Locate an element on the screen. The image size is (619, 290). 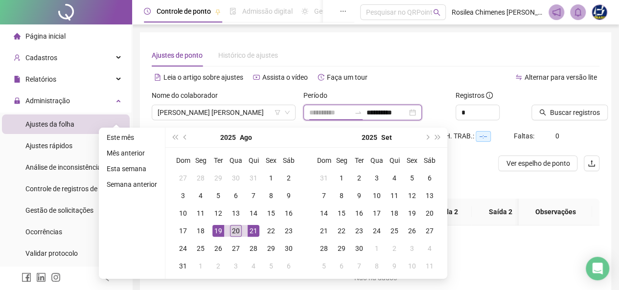
div: 14 is located at coordinates (324, 213).